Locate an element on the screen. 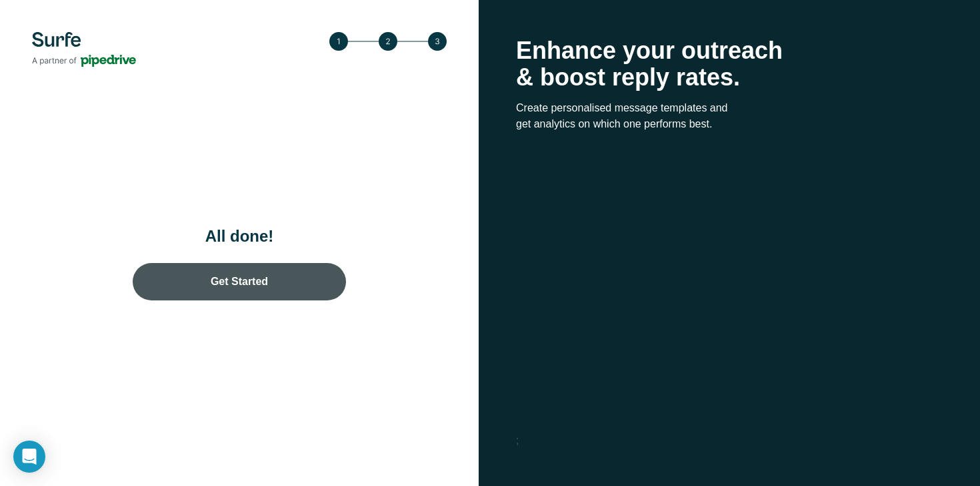  p: get analytics on which one performs best. is located at coordinates (729, 124).